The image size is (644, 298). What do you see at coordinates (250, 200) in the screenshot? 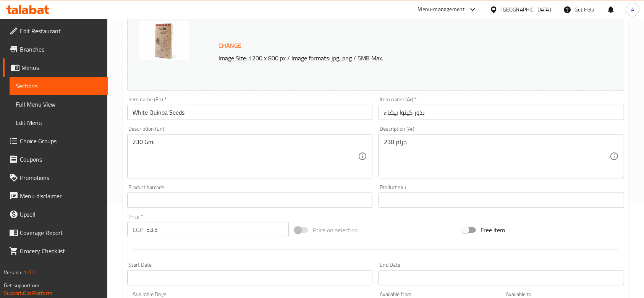
I see `input: Please enter product barcode` at bounding box center [250, 200].